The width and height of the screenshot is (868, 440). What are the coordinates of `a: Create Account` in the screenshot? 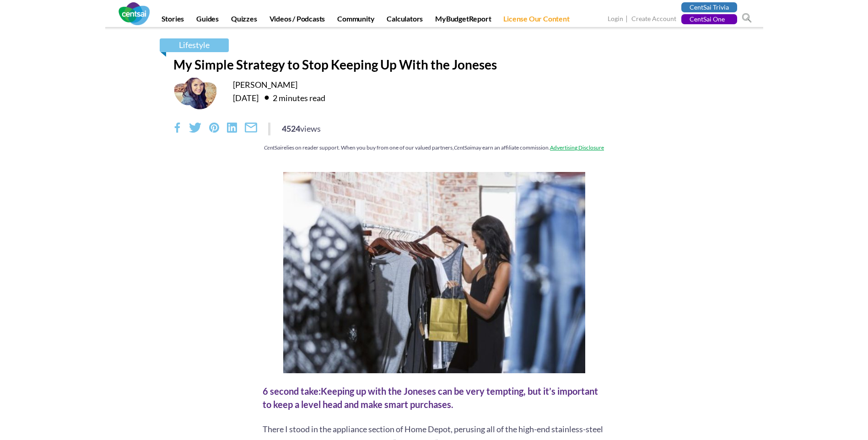 It's located at (654, 19).